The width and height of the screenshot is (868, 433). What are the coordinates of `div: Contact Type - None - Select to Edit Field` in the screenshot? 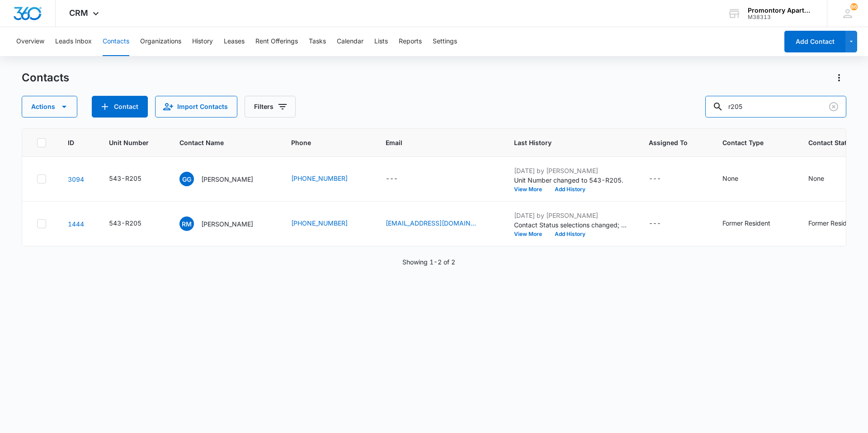 It's located at (739, 179).